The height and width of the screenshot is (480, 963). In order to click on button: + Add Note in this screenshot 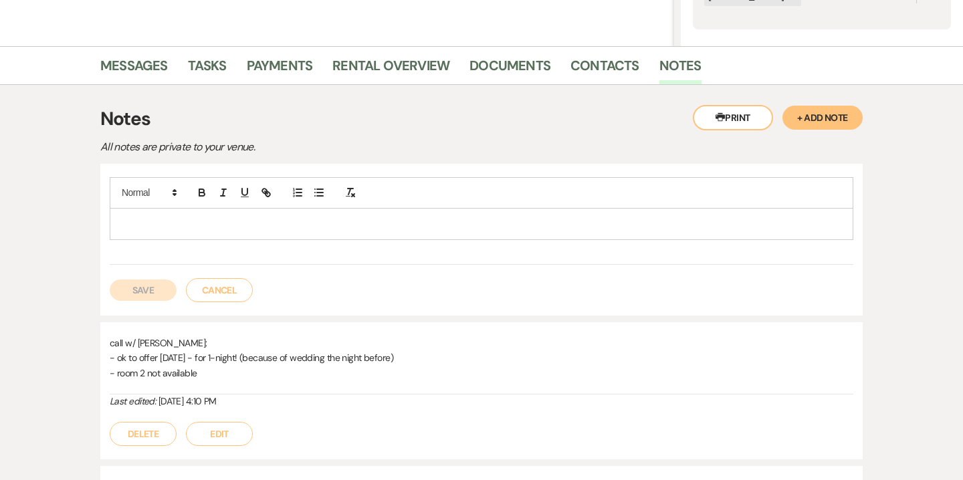, I will do `click(823, 118)`.